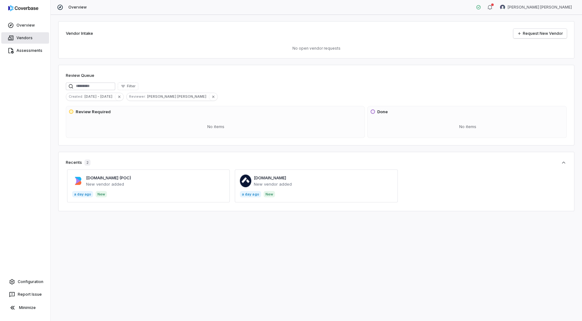 This screenshot has width=582, height=321. What do you see at coordinates (80, 76) in the screenshot?
I see `h1: Review Queue` at bounding box center [80, 76].